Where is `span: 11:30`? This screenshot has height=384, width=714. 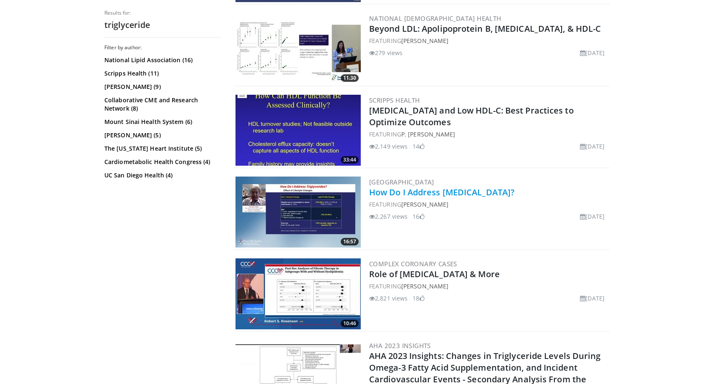 span: 11:30 is located at coordinates (349, 78).